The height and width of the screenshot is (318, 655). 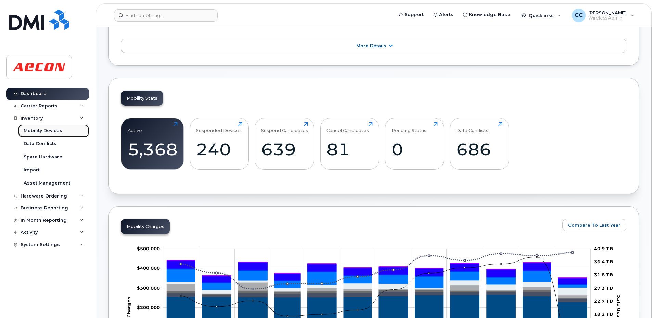 What do you see at coordinates (443, 15) in the screenshot?
I see `a: Alerts` at bounding box center [443, 15].